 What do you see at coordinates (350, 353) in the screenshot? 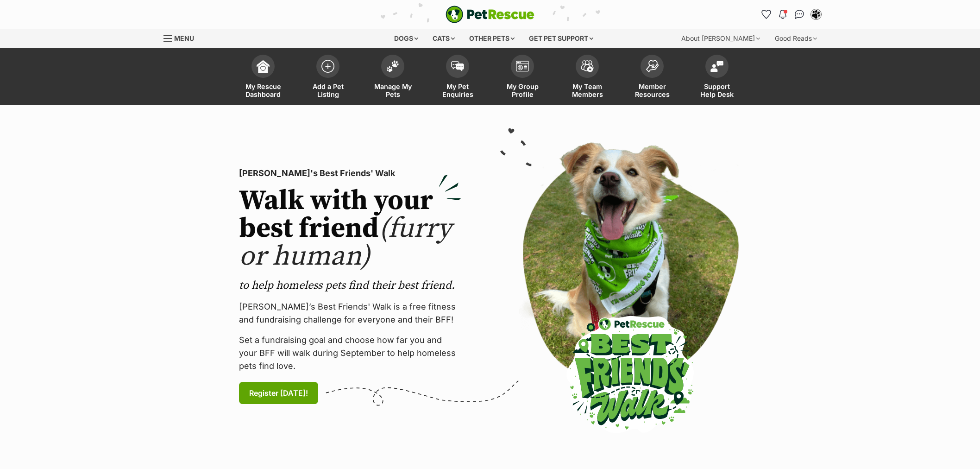
I see `p: Set a fundraising goal and choose how far you and your BFF will walk during September to help hom...` at bounding box center [350, 353].